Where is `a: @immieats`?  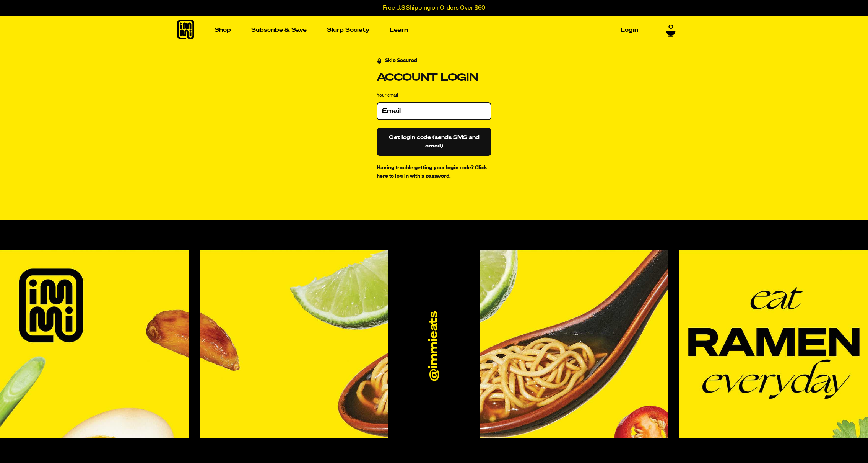 a: @immieats is located at coordinates (434, 345).